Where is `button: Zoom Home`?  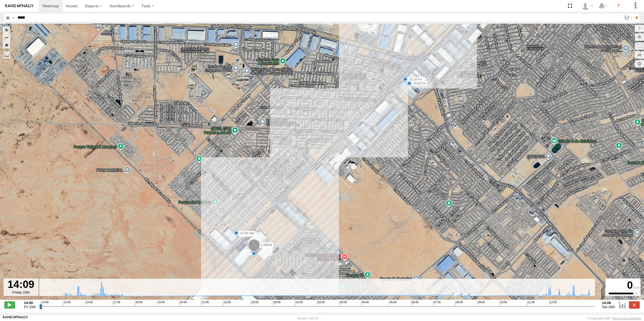
button: Zoom Home is located at coordinates (6, 45).